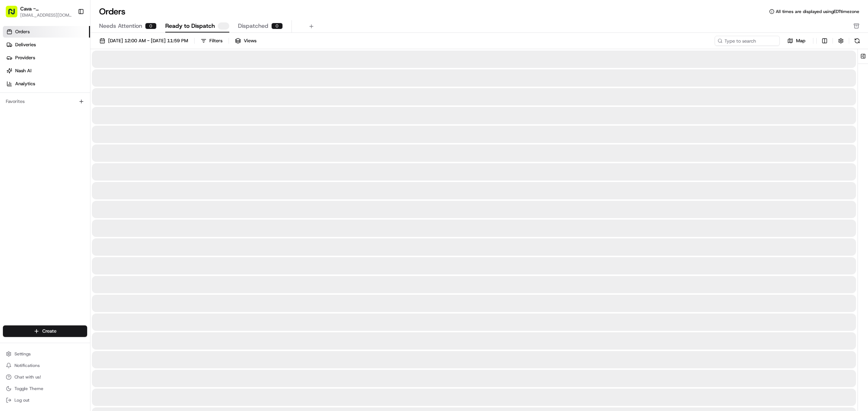 This screenshot has width=868, height=411. I want to click on span: Toggle Theme, so click(29, 389).